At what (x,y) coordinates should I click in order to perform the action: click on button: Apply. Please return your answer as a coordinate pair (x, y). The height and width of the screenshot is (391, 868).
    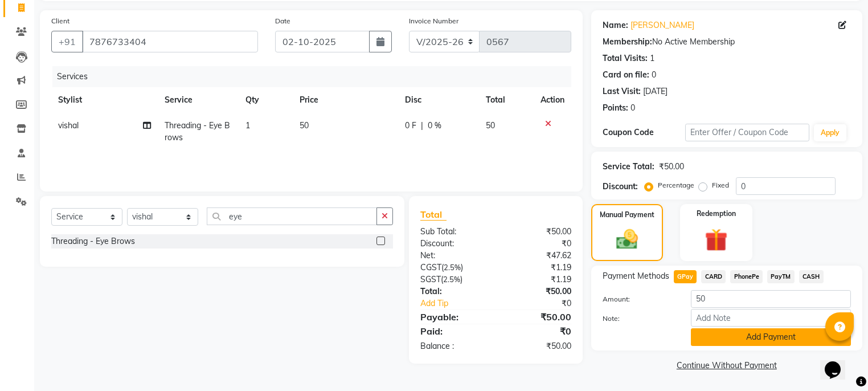
    Looking at the image, I should click on (830, 133).